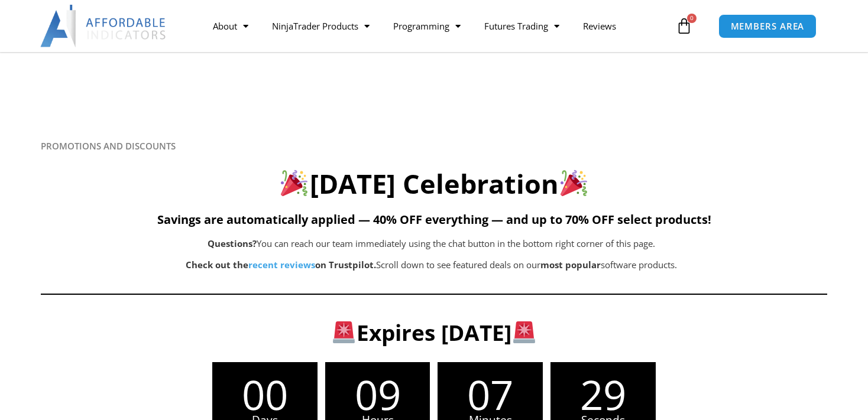 The width and height of the screenshot is (868, 420). Describe the element at coordinates (432, 266) in the screenshot. I see `p: Scroll down to see featured deals on our software products.` at that location.